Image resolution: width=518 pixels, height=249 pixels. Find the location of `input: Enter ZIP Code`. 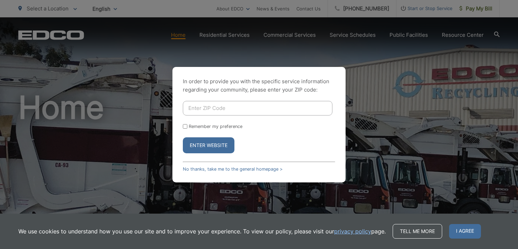

input: Enter ZIP Code is located at coordinates (258, 108).